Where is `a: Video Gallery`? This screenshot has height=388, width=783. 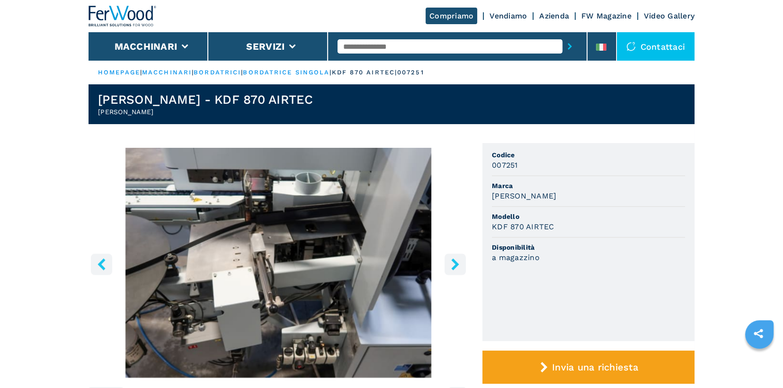 a: Video Gallery is located at coordinates (669, 16).